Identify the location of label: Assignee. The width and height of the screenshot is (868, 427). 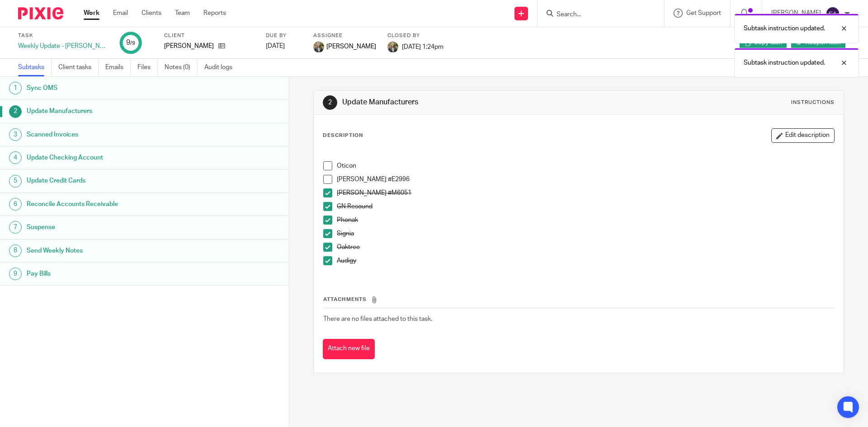
(344, 35).